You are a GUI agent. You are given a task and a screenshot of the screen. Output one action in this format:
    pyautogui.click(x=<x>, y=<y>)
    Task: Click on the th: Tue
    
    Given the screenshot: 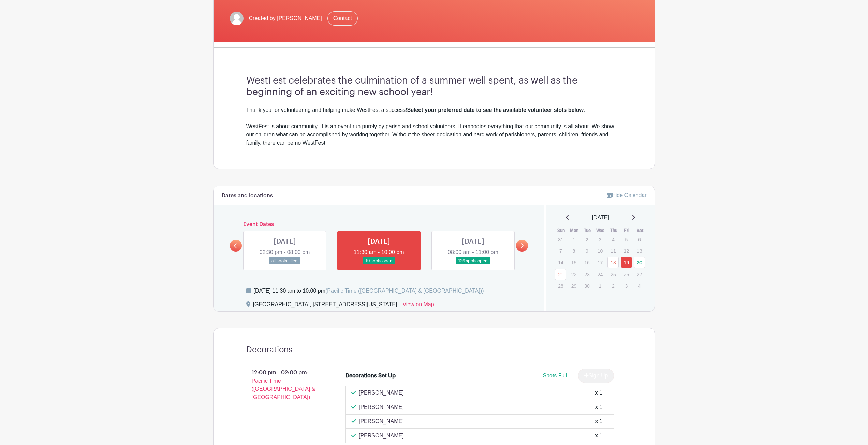 What is the action you would take?
    pyautogui.click(x=587, y=231)
    